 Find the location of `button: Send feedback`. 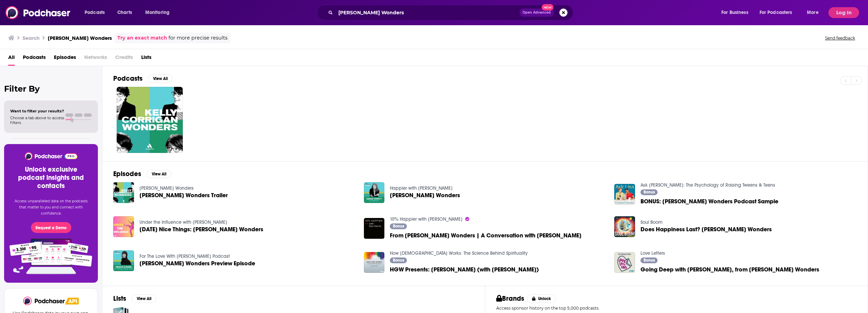

button: Send feedback is located at coordinates (840, 38).